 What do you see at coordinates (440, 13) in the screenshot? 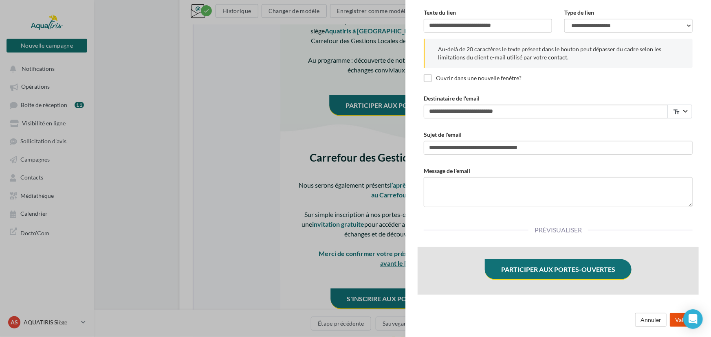
I see `label: Texte du lien` at bounding box center [440, 13].